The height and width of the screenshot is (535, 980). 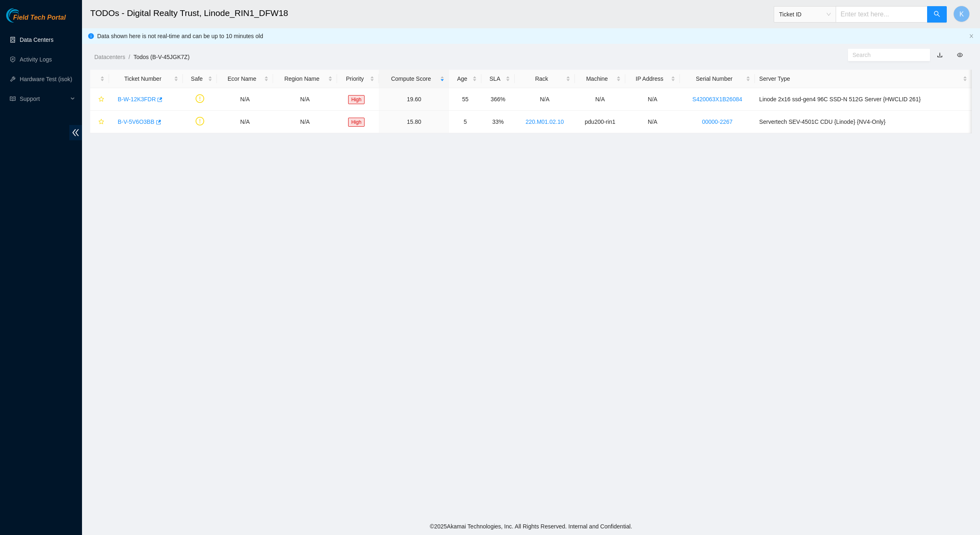 I want to click on td: Linode 2x16 ssd-gen4 96C SSD-N 512G Server {HWCLID 261}, so click(x=863, y=99).